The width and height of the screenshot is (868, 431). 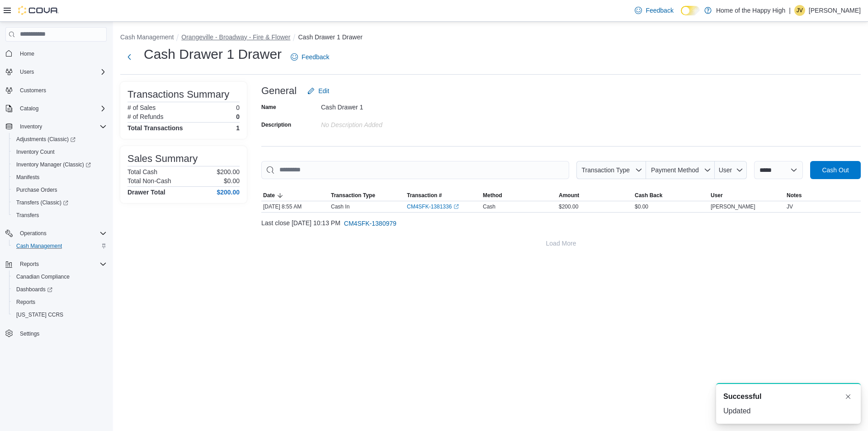 What do you see at coordinates (43, 277) in the screenshot?
I see `a: Canadian Compliance` at bounding box center [43, 277].